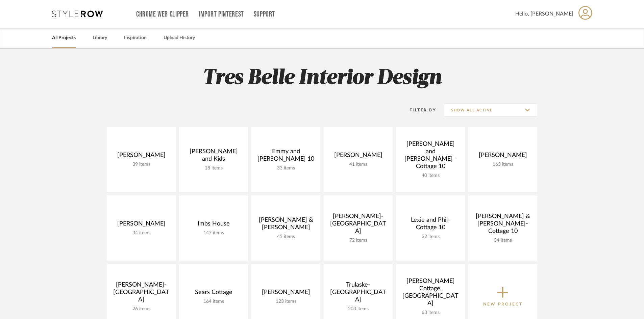 The width and height of the screenshot is (644, 319). What do you see at coordinates (286, 302) in the screenshot?
I see `div: 123 items` at bounding box center [286, 302].